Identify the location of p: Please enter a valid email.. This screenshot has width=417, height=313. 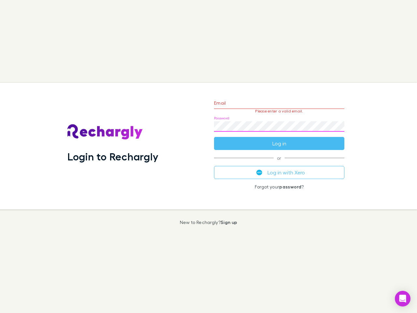
(279, 111).